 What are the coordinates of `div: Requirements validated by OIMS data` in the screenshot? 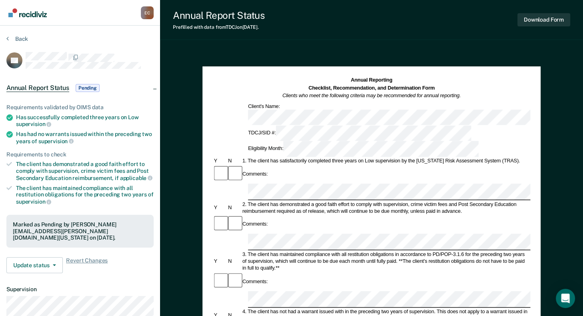 It's located at (80, 107).